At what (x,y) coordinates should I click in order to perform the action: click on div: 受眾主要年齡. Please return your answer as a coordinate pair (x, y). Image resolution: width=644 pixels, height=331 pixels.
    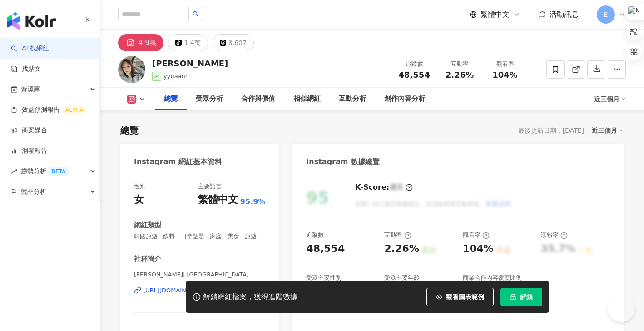
    Looking at the image, I should click on (402, 278).